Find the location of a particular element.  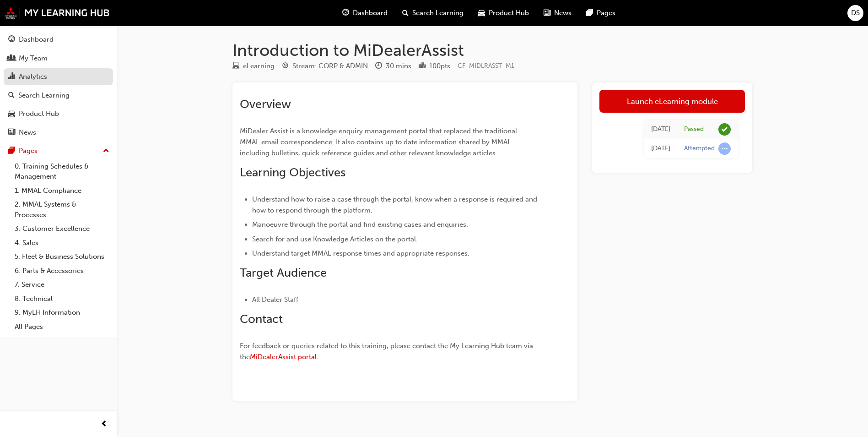

a: mmal is located at coordinates (57, 13).